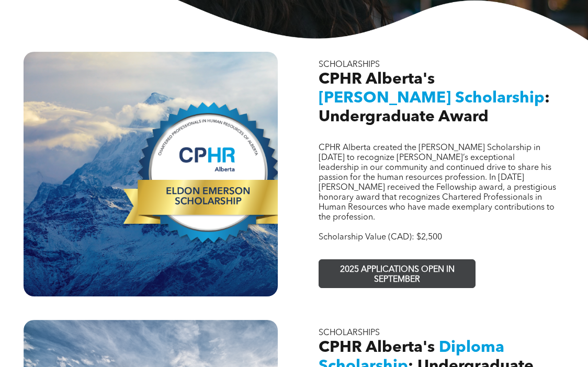  Describe the element at coordinates (434, 108) in the screenshot. I see `span: : Undergraduate Award` at that location.